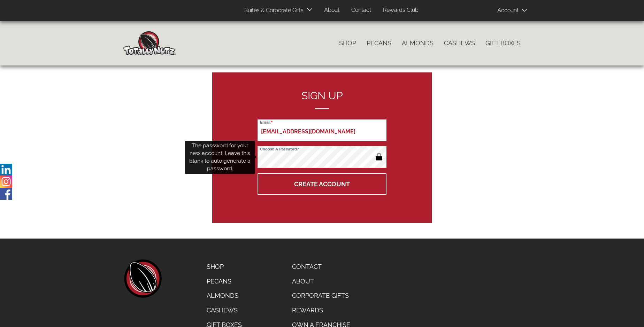 The image size is (644, 327). Describe the element at coordinates (272, 11) in the screenshot. I see `a: Suites & Corporate Gifts` at that location.